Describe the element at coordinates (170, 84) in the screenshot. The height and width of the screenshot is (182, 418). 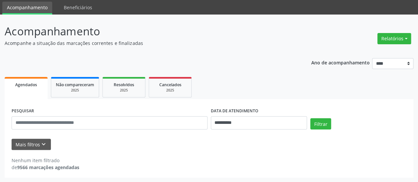
I see `span: Cancelados` at that location.